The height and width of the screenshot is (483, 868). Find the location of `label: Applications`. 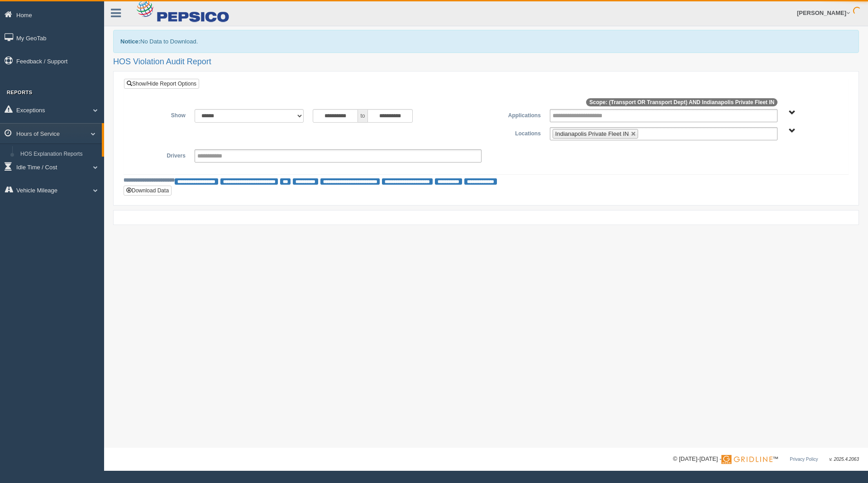

label: Applications is located at coordinates (515, 115).